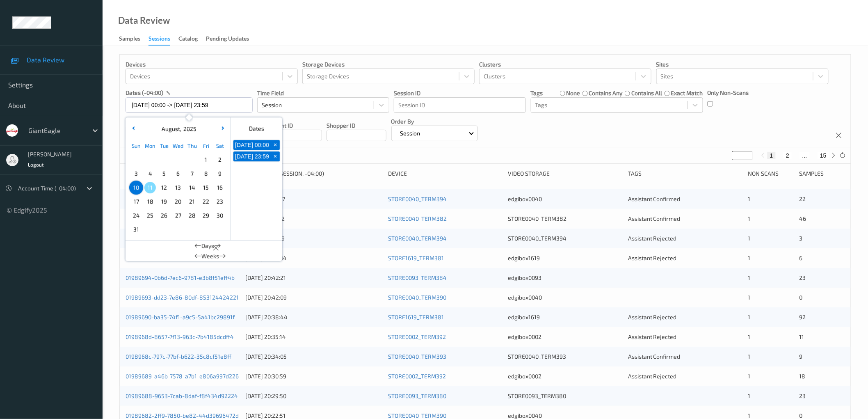 The height and width of the screenshot is (419, 868). I want to click on p: Session, so click(410, 134).